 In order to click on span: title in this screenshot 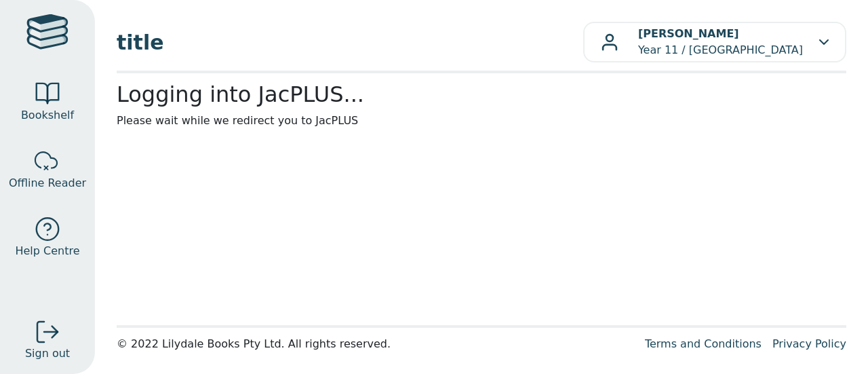, I will do `click(349, 42)`.